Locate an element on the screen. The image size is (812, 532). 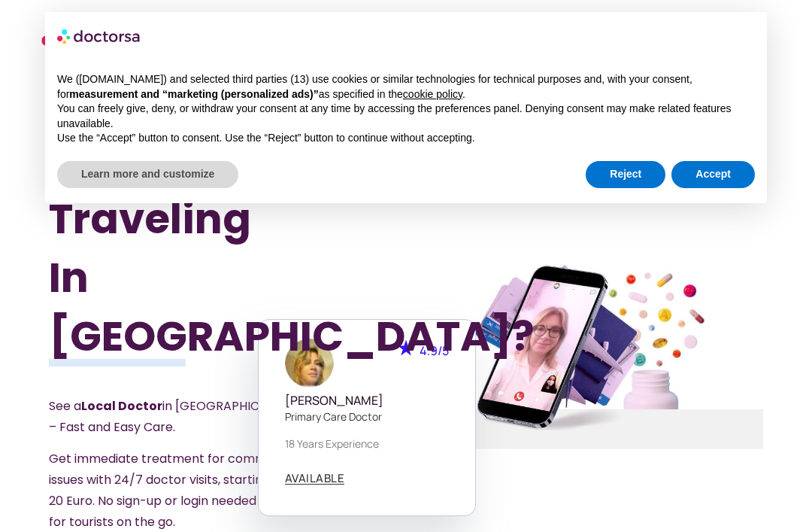
p: Use the “Accept” button to consent. Use the “Reject” button to continue without accepting. is located at coordinates (406, 138).